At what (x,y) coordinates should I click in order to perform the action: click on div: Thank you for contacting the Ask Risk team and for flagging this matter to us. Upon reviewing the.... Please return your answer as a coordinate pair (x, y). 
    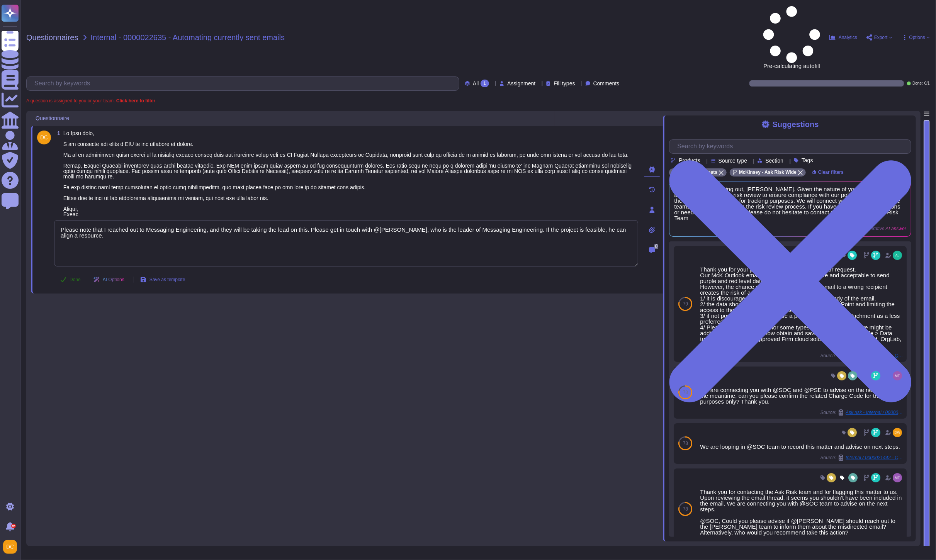
    Looking at the image, I should click on (801, 512).